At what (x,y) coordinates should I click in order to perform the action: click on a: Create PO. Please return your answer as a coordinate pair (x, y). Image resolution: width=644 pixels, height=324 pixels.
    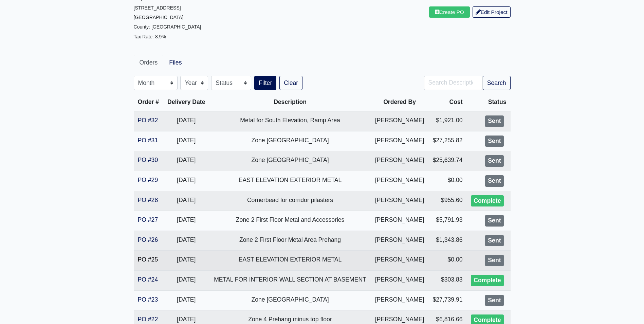
    Looking at the image, I should click on (450, 12).